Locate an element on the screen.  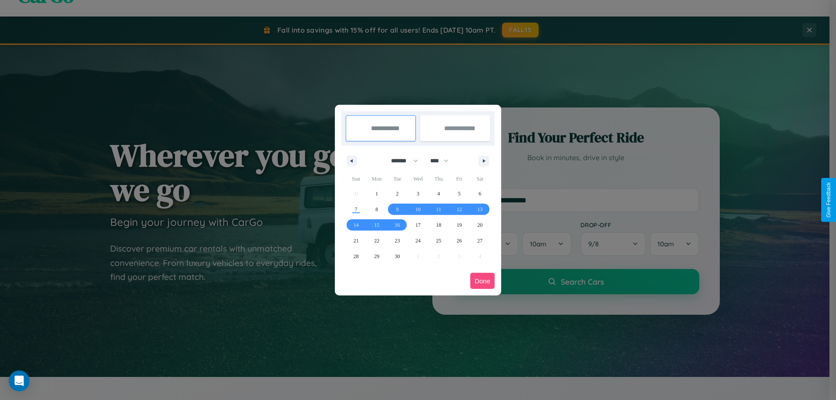
button: 23 is located at coordinates (397, 241).